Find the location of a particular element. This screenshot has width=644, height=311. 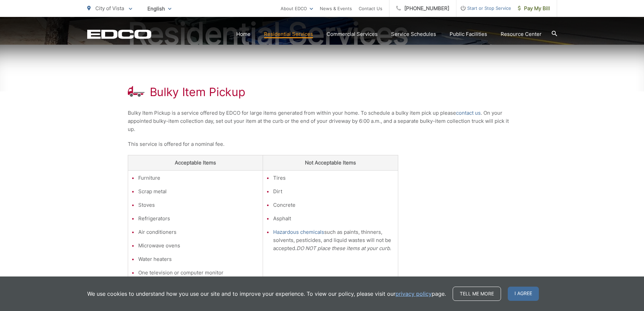

strong: Acceptable Items is located at coordinates (195, 162).